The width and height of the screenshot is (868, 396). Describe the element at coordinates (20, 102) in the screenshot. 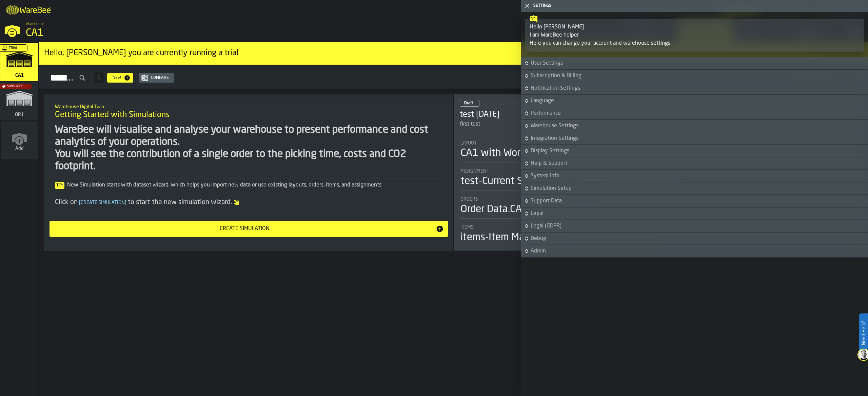

I see `a: link-to-/wh/i/02d92962-0f11-4133-9763-7cb092bceeef/simulations` at that location.